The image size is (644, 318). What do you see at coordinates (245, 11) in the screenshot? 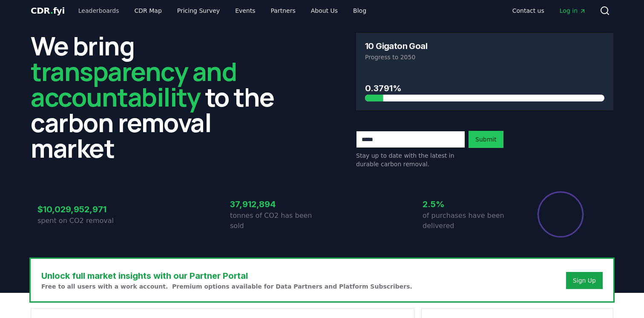
I see `a: Events` at bounding box center [245, 11].